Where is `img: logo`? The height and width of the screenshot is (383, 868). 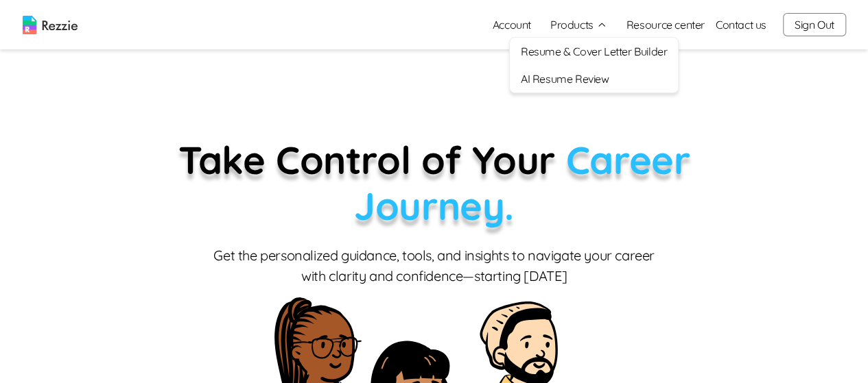
img: logo is located at coordinates (51, 24).